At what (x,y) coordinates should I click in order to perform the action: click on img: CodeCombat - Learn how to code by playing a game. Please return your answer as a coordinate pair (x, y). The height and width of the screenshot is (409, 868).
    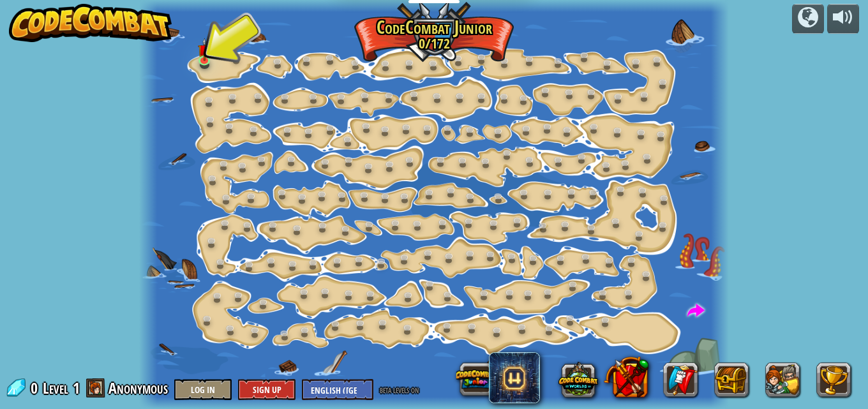
    Looking at the image, I should click on (90, 23).